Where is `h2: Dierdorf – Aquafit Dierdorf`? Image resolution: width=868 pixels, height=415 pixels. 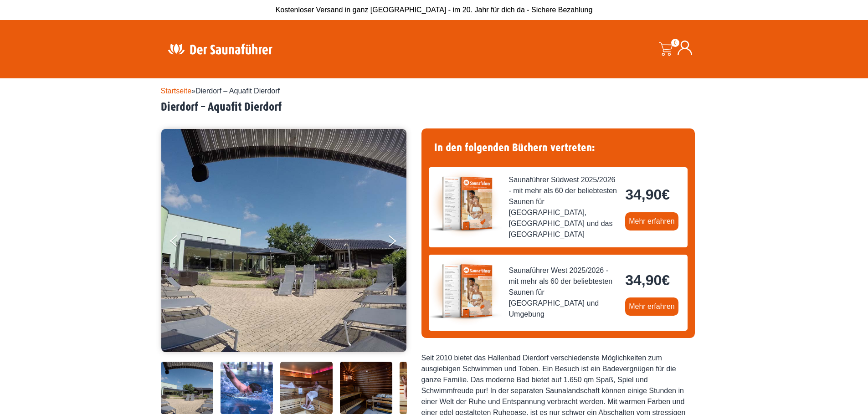
h2: Dierdorf – Aquafit Dierdorf is located at coordinates (434, 107).